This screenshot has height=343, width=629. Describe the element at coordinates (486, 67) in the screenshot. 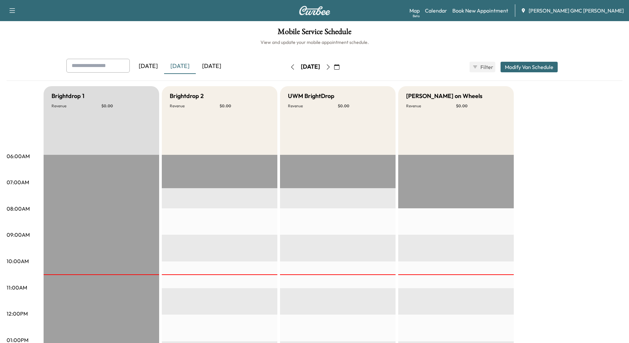

I see `span: Filter` at that location.